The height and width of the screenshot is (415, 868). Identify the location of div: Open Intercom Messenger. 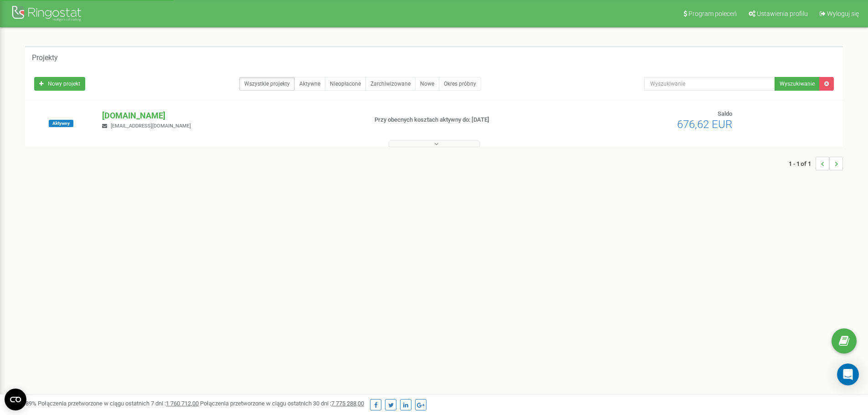
(848, 375).